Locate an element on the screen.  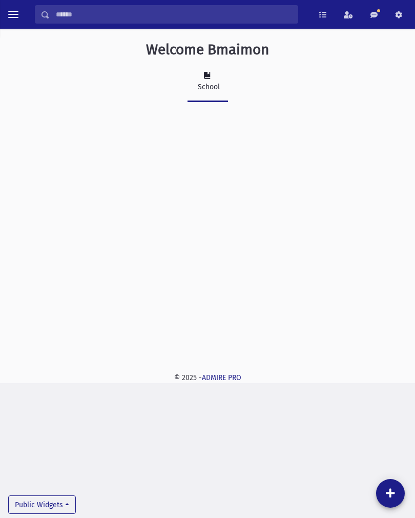
button: toggle menu is located at coordinates (13, 14).